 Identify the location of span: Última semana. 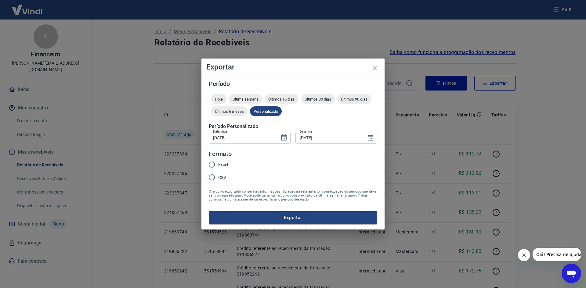
(245, 99).